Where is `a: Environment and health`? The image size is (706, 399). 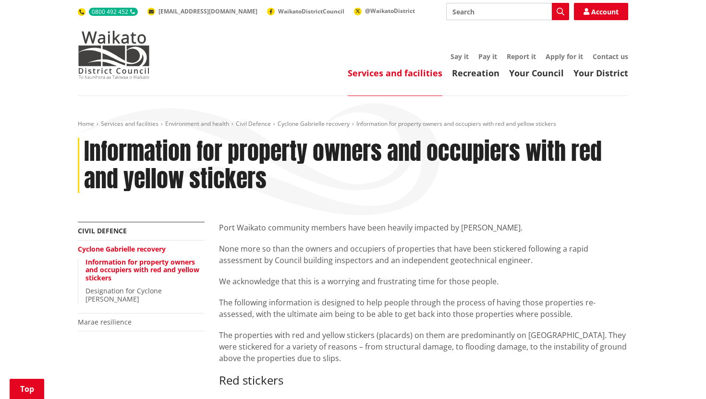
a: Environment and health is located at coordinates (197, 123).